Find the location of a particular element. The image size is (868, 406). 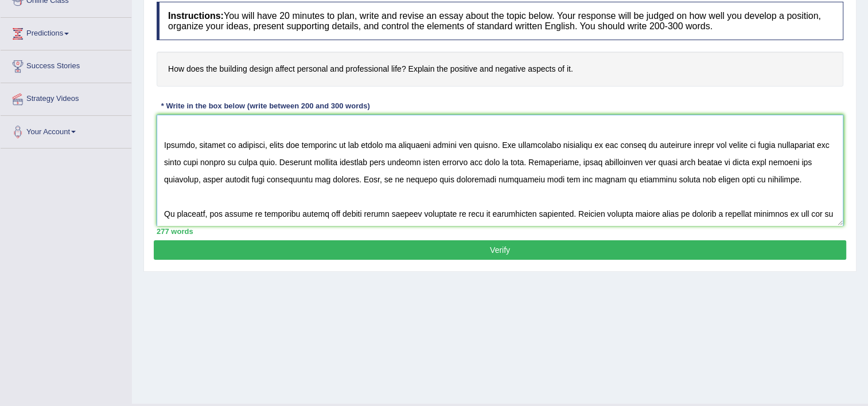

div: 277 words is located at coordinates (500, 231).